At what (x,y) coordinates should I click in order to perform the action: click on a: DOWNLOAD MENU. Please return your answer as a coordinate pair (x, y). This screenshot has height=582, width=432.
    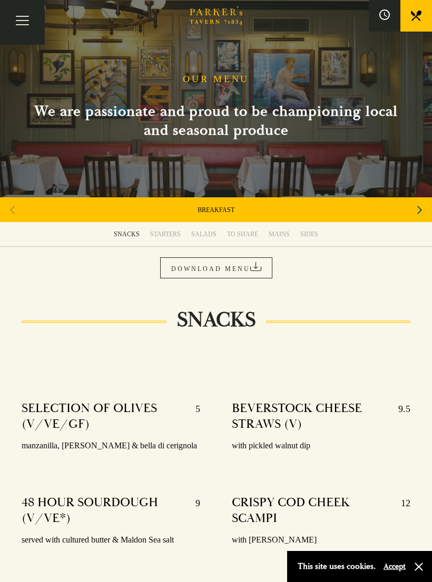
    Looking at the image, I should click on (216, 268).